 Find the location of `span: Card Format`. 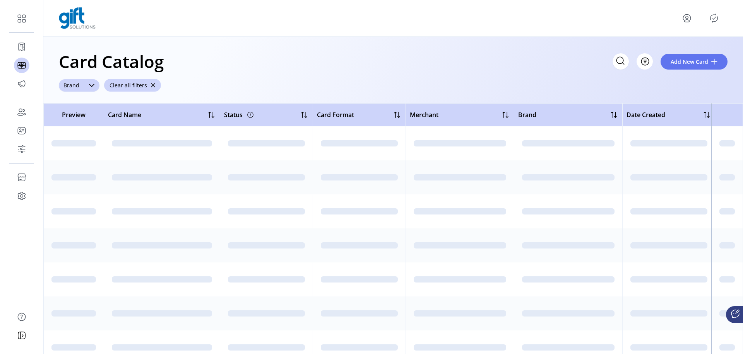

span: Card Format is located at coordinates (335, 115).